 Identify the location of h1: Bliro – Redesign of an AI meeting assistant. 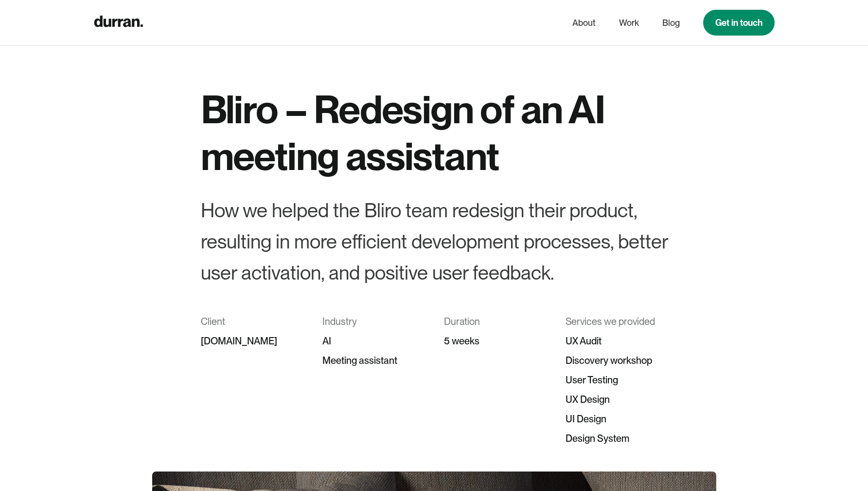
(434, 133).